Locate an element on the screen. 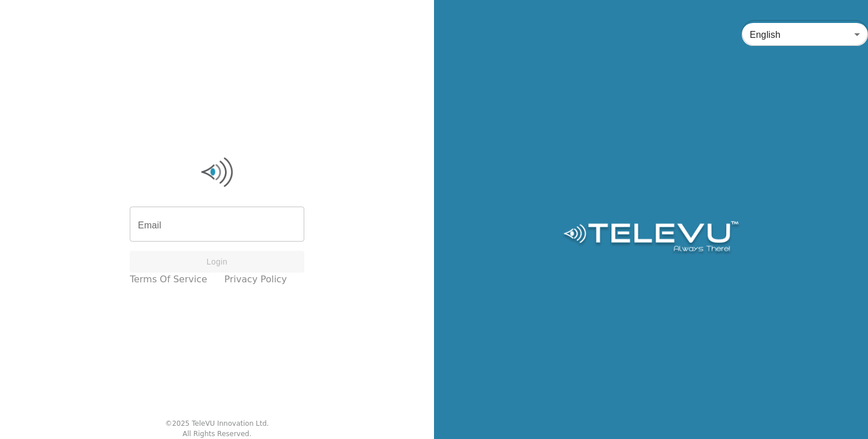 This screenshot has height=439, width=868. a: Privacy Policy is located at coordinates (255, 280).